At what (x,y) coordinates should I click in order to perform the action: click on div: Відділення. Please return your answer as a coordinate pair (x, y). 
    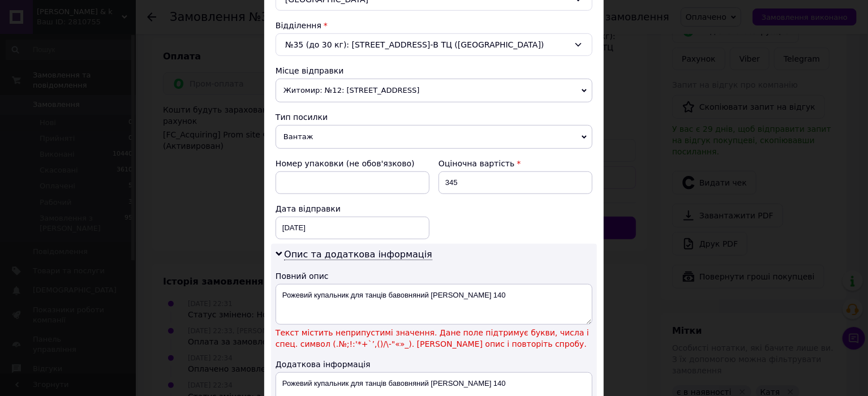
    Looking at the image, I should click on (434, 26).